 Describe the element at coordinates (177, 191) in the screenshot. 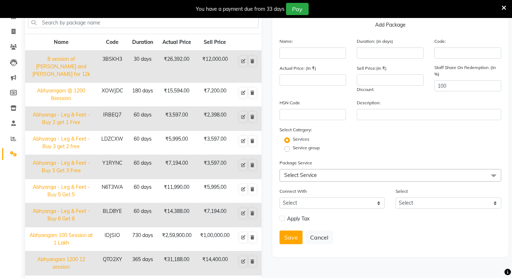

I see `td: ₹11,990.00` at that location.